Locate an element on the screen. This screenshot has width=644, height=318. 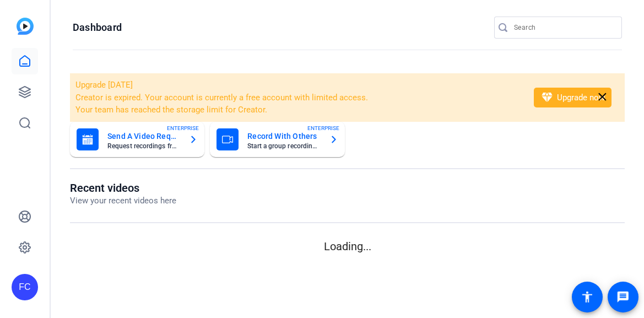
div: FC is located at coordinates (25, 287).